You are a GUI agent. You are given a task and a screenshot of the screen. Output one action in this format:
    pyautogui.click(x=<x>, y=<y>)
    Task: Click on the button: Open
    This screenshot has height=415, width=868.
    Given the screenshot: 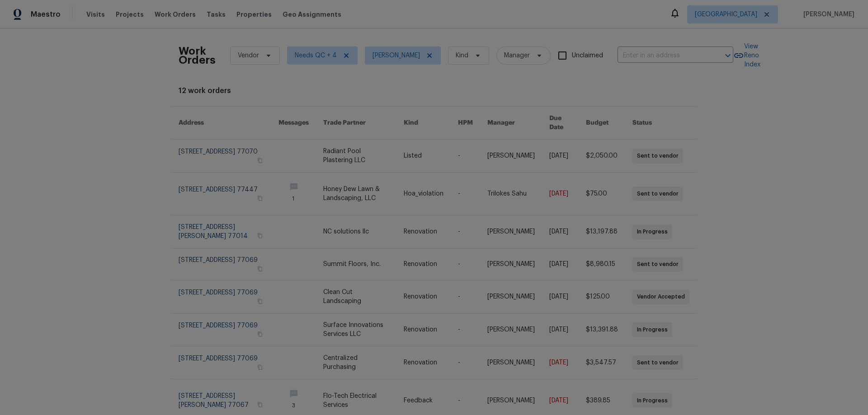 What is the action you would take?
    pyautogui.click(x=728, y=56)
    